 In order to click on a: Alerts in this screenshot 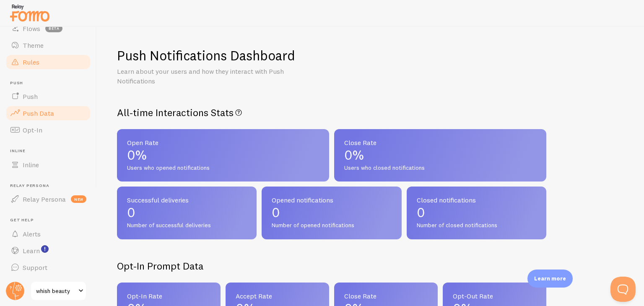, I will do `click(48, 234)`.